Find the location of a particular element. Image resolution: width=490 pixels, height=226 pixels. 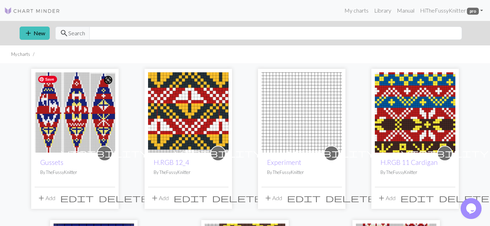

img: Experiment is located at coordinates (302, 113).